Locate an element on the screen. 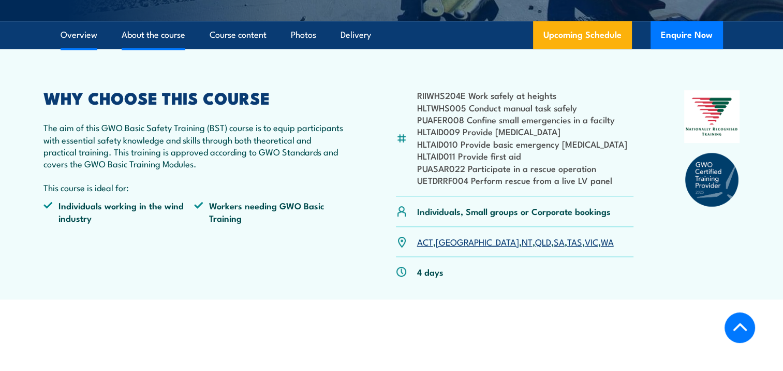 The image size is (783, 371). li: PUASAR022 Participate in a rescue operation is located at coordinates (522, 168).